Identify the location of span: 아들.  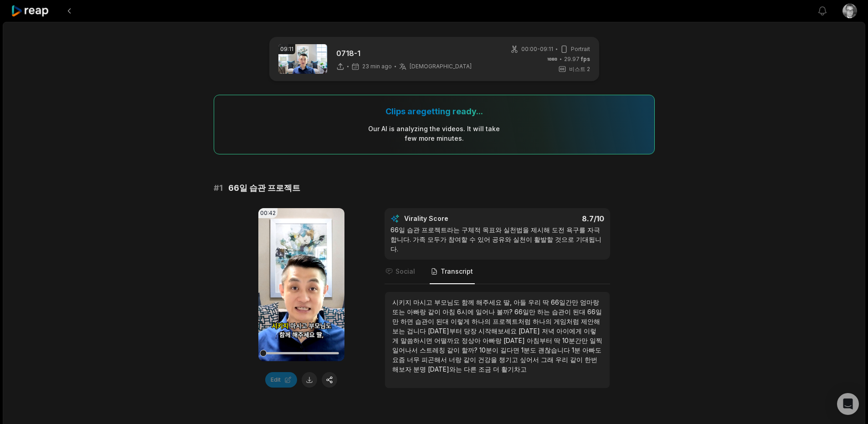
(521, 302).